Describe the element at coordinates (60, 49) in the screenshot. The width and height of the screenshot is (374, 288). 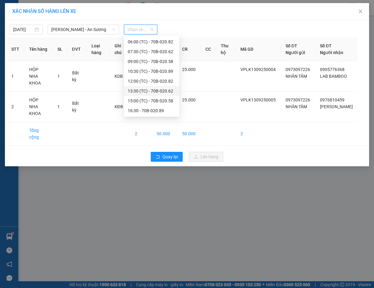
I see `th: SL` at that location.